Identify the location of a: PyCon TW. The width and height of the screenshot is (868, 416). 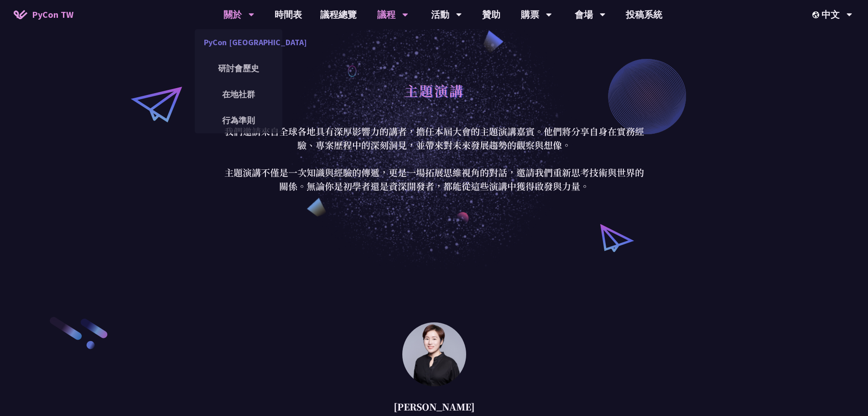
(43, 14).